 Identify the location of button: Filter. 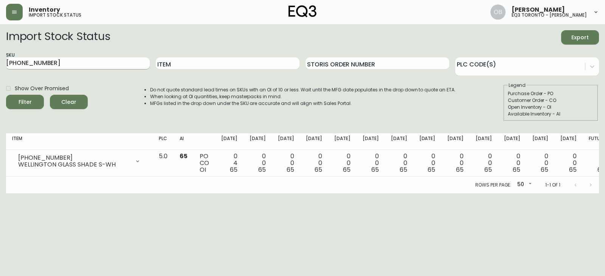
(25, 102).